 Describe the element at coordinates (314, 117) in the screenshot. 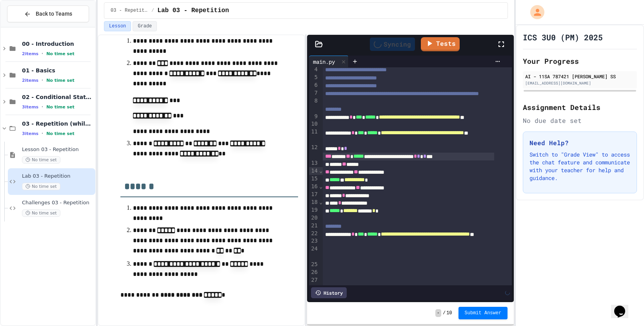

I see `div: 9` at that location.